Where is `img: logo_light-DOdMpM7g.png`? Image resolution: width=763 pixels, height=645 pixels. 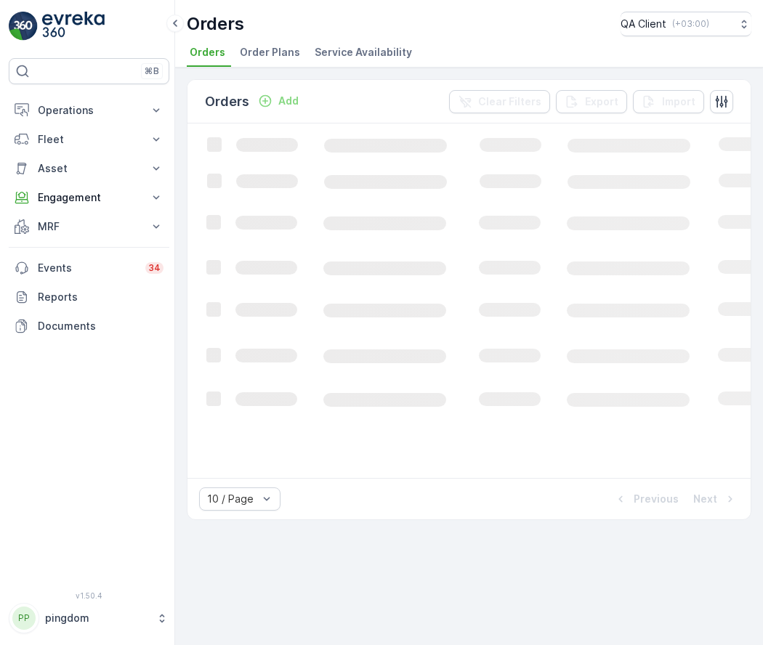
img: logo_light-DOdMpM7g.png is located at coordinates (73, 26).